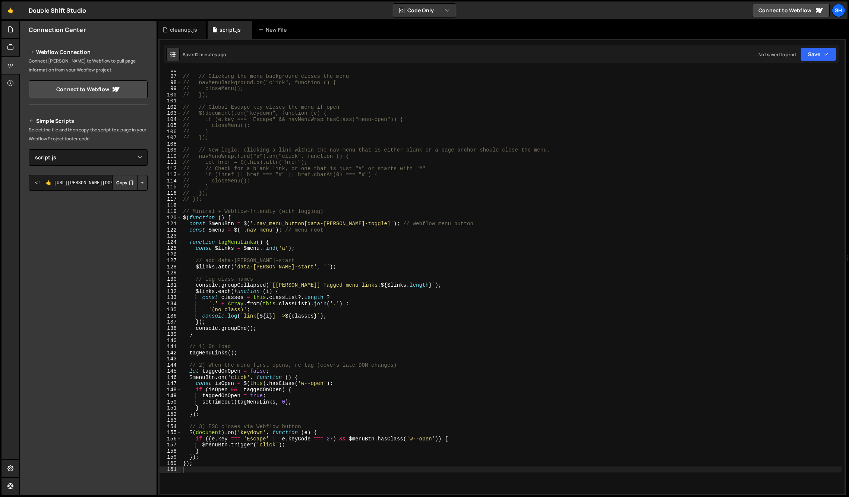  I want to click on div: 153, so click(170, 421).